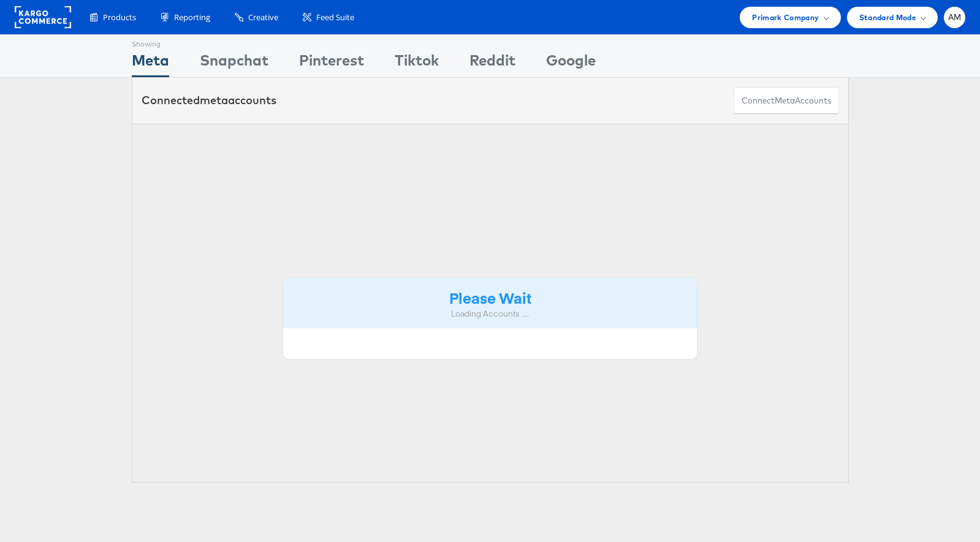  Describe the element at coordinates (331, 63) in the screenshot. I see `div: Pinterest` at that location.